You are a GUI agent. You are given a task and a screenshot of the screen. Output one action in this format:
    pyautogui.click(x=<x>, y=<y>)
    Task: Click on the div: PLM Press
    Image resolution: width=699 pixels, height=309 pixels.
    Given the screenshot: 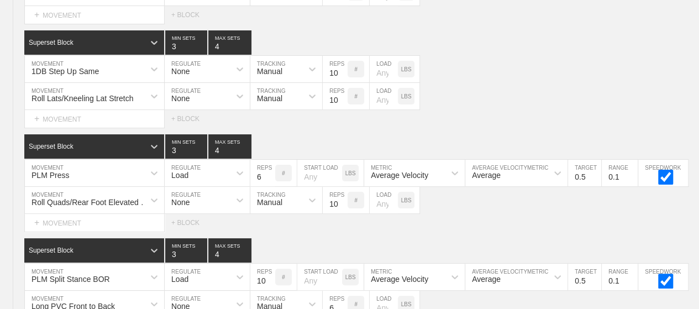 What is the action you would take?
    pyautogui.click(x=50, y=175)
    